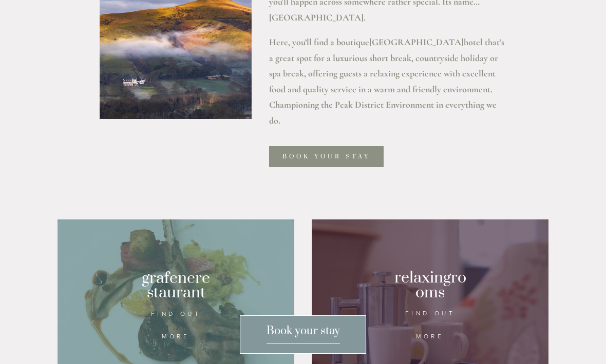 This screenshot has width=606, height=364. What do you see at coordinates (303, 334) in the screenshot?
I see `span: Book your stay` at bounding box center [303, 334].